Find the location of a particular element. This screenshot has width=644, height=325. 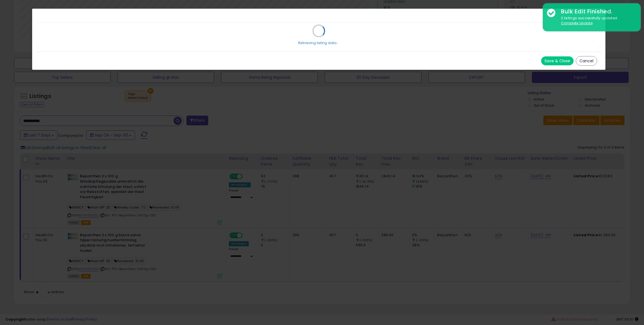

div: Bulk Edit Finished. is located at coordinates (596, 12).